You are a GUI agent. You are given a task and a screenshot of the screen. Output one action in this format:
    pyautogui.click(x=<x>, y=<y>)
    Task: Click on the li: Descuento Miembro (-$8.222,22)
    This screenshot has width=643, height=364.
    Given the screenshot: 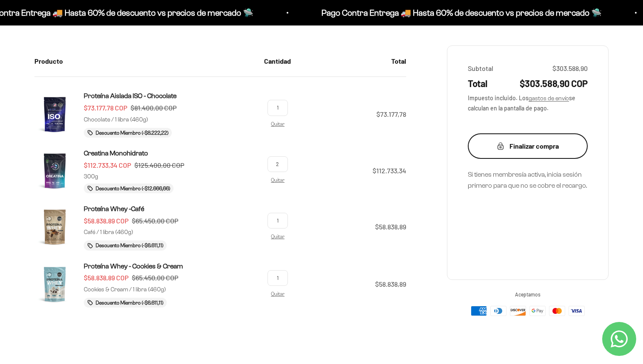 What is the action you would take?
    pyautogui.click(x=128, y=133)
    